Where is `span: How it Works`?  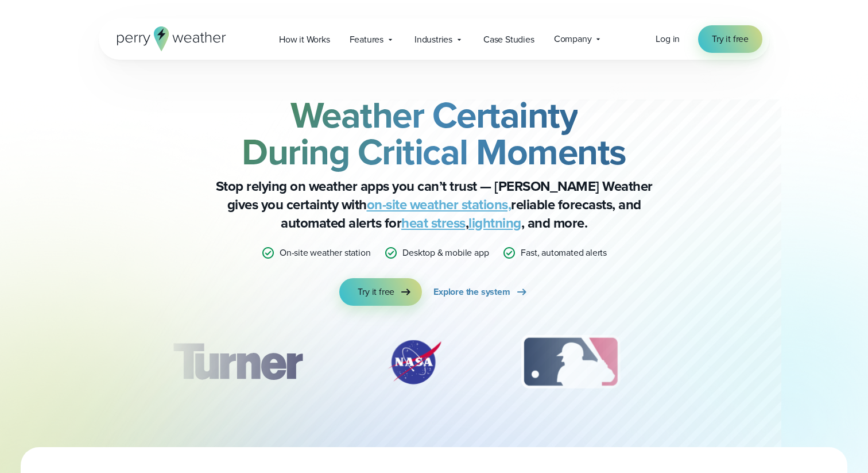
span: How it Works is located at coordinates (304, 40).